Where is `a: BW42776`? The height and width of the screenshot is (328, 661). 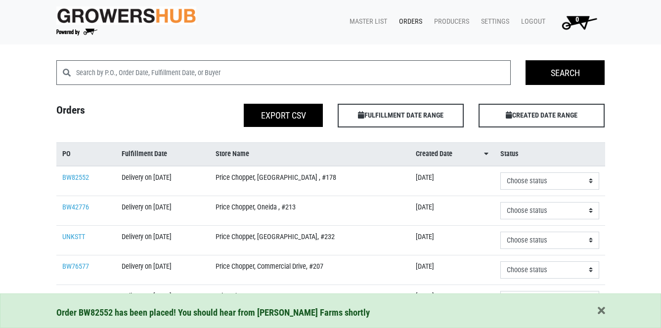
a: BW42776 is located at coordinates (76, 207).